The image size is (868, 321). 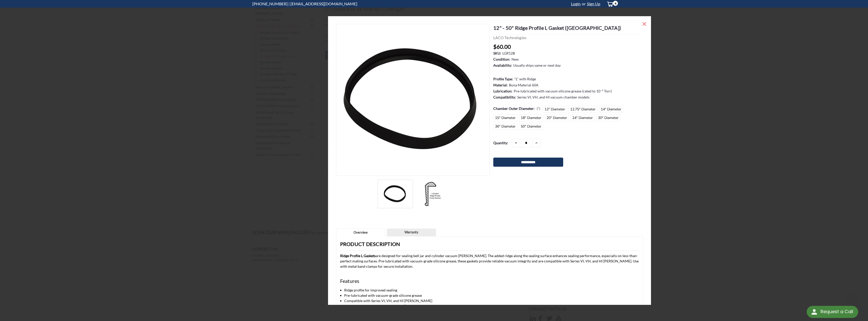 What do you see at coordinates (644, 24) in the screenshot?
I see `a: Close` at bounding box center [644, 24].